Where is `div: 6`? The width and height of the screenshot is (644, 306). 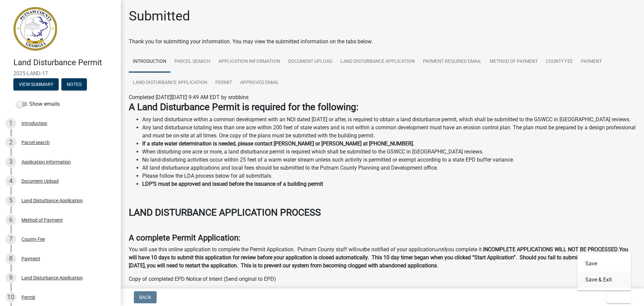
div: 6 is located at coordinates (11, 220).